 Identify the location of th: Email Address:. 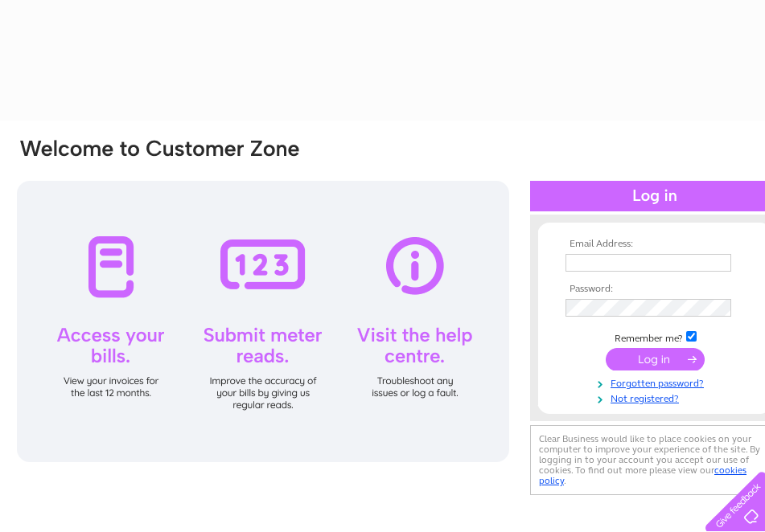
(655, 244).